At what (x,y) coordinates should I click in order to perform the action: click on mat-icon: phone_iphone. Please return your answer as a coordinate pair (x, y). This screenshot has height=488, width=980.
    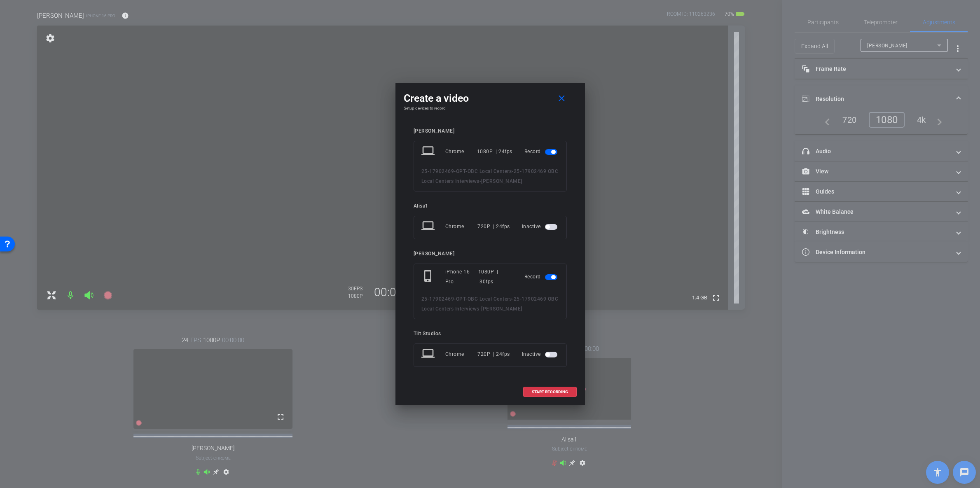
    Looking at the image, I should click on (429, 277).